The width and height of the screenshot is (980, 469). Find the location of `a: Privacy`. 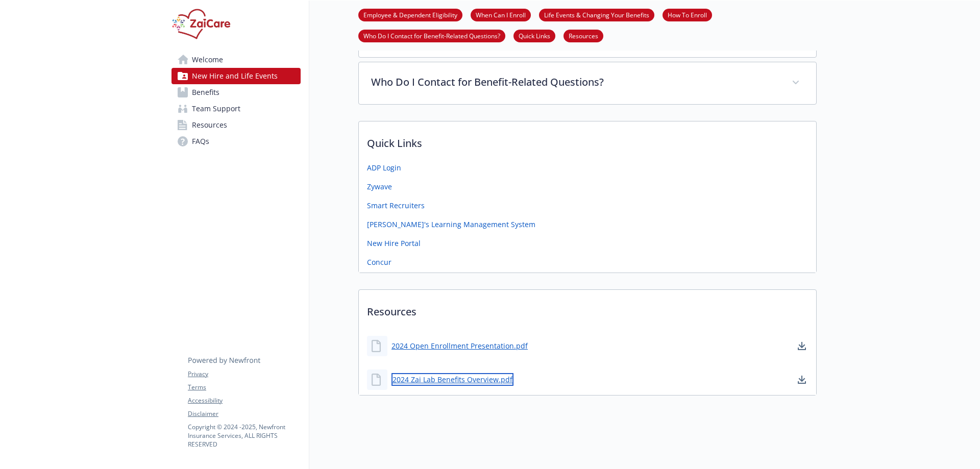

a: Privacy is located at coordinates (244, 374).